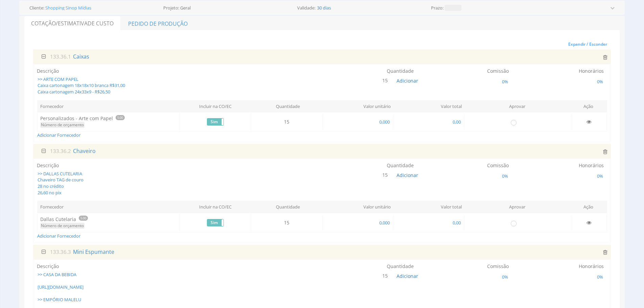 The image size is (644, 308). I want to click on span: >> DALLAS CUTELARIA Chaveiro TAG de couro 28 no crédito 26,60 no pix, so click(154, 183).